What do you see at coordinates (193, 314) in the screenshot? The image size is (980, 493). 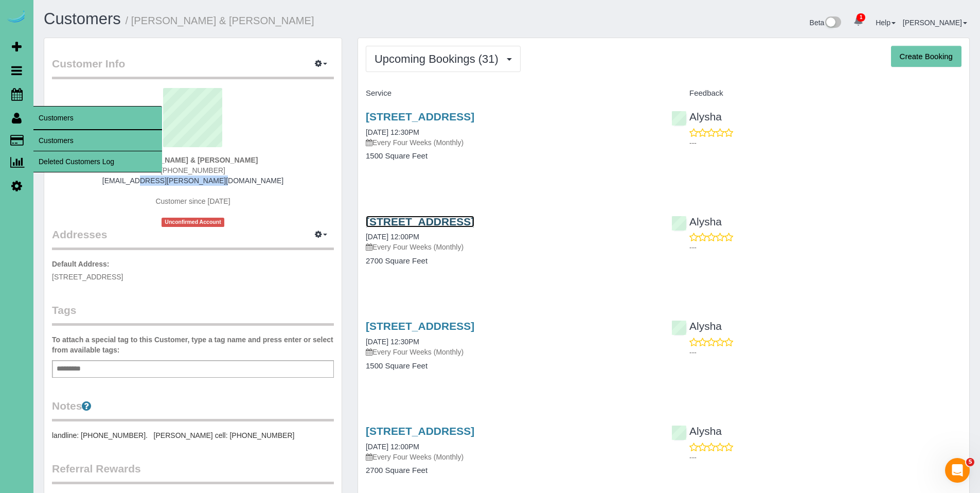 I see `legend: Tags` at bounding box center [193, 314].